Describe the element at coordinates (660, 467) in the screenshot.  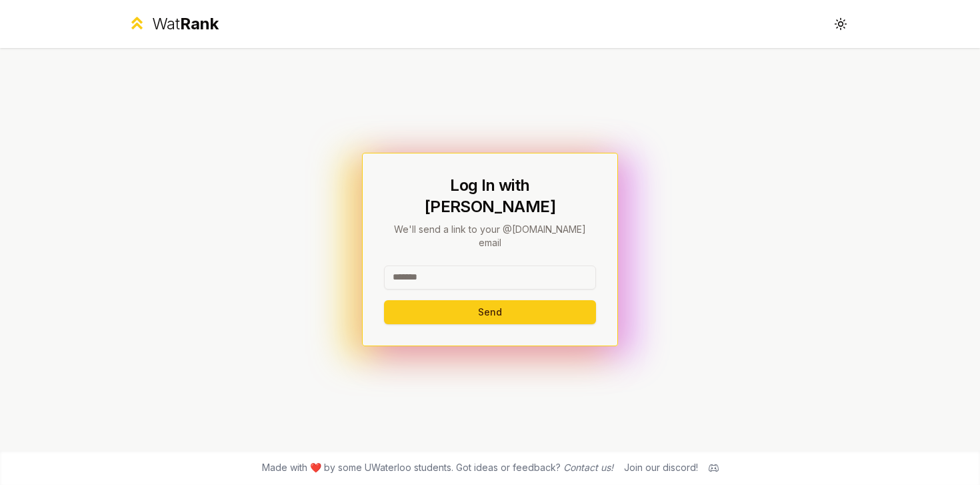
I see `div: Join our discord!` at that location.